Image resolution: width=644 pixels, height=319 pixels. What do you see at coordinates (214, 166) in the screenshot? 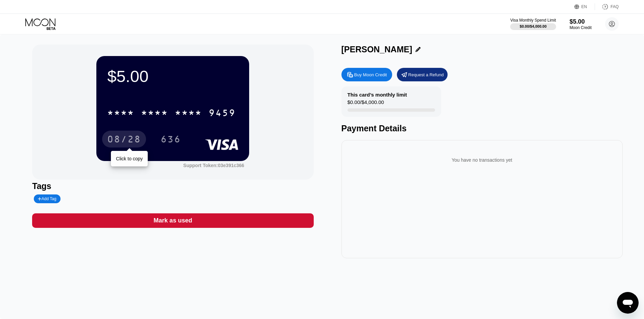
I see `div: Support Token:03e391c366` at bounding box center [214, 166].